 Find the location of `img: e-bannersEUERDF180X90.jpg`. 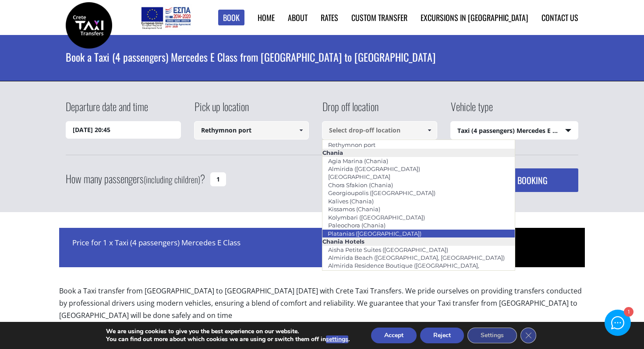

img: e-bannersEUERDF180X90.jpg is located at coordinates (165, 17).